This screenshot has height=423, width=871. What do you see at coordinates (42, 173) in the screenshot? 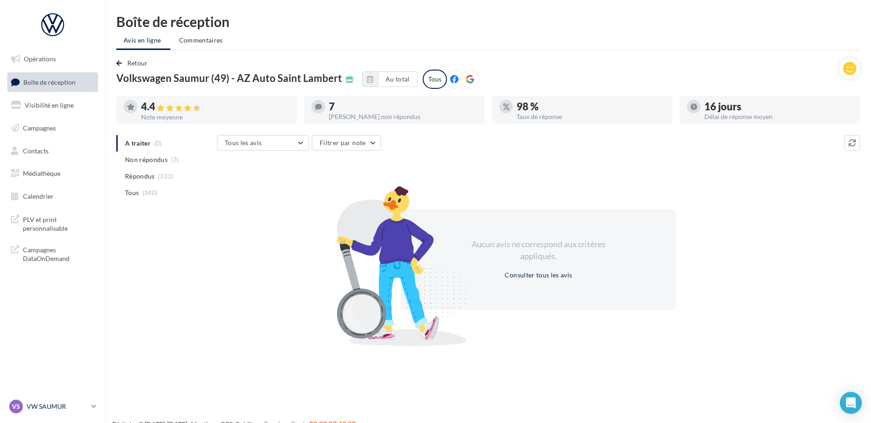
I see `span: Médiathèque` at bounding box center [42, 173].